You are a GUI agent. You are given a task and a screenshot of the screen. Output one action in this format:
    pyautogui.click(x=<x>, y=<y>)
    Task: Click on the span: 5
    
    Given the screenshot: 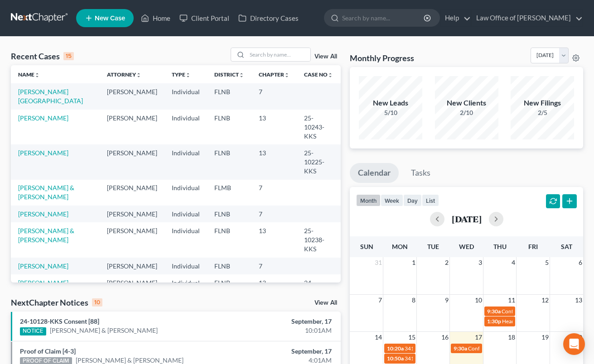 What is the action you would take?
    pyautogui.click(x=547, y=262)
    